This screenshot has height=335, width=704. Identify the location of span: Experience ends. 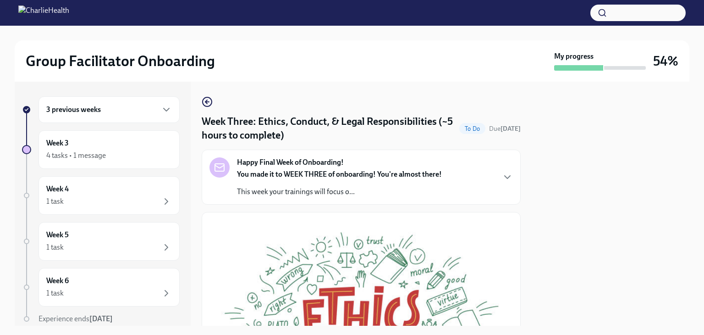
(76, 318).